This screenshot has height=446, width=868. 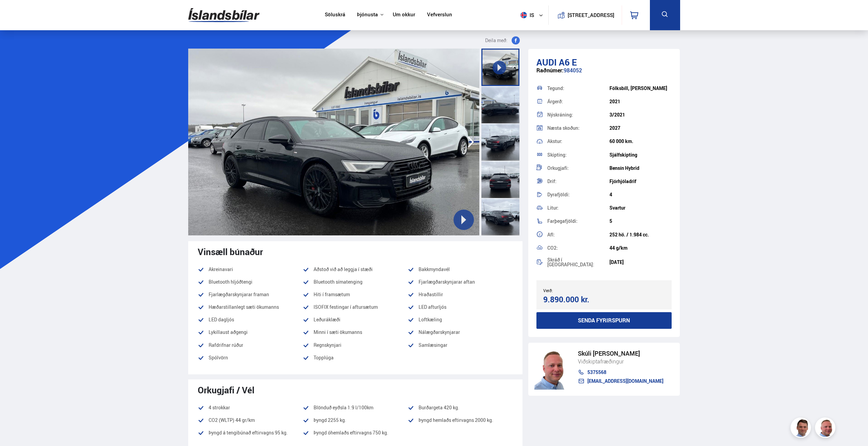 What do you see at coordinates (524, 15) in the screenshot?
I see `img: svg+xml;base64,PHN2ZyB4bWxucz0iaHR0cDovL3d3dy53My5vcmcvMjAwMC9zdmciIHdpZHRoPSI1MTIiIGhlaWdodD0iNT...` at bounding box center [524, 15].